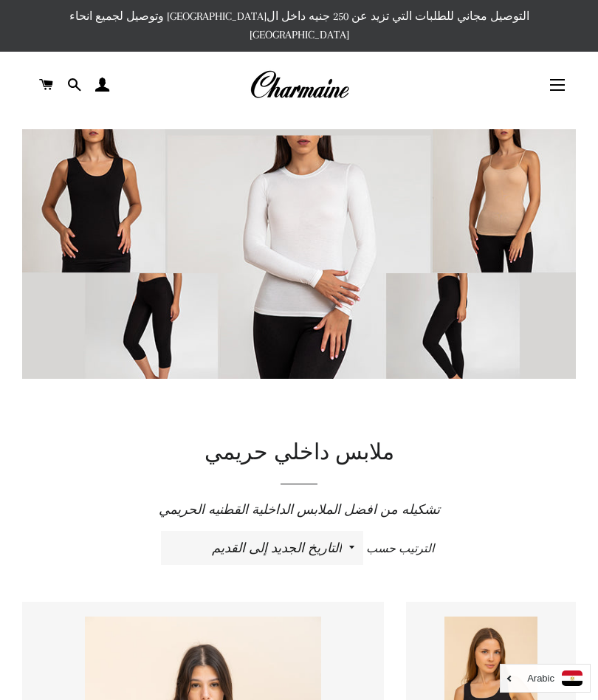 The image size is (598, 700). Describe the element at coordinates (401, 549) in the screenshot. I see `span: الترتيب حسب` at that location.